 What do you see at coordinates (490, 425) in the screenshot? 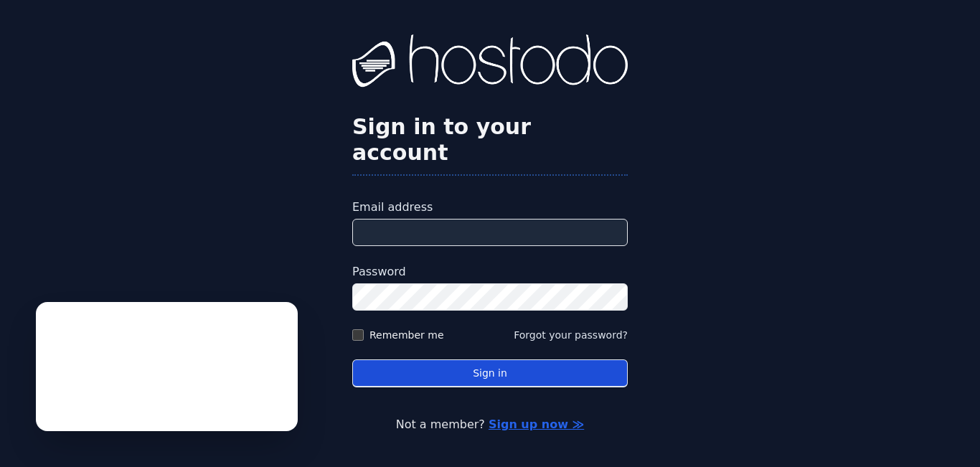
I see `p: Not a member?` at bounding box center [490, 425].